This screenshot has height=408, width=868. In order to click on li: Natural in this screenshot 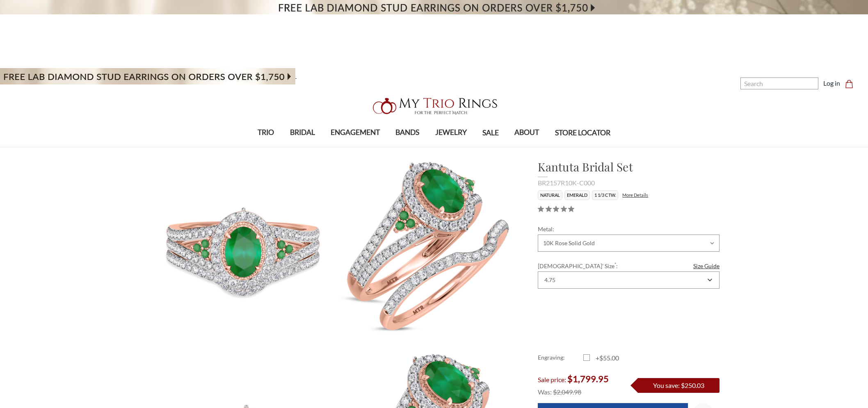, I will do `click(550, 195)`.